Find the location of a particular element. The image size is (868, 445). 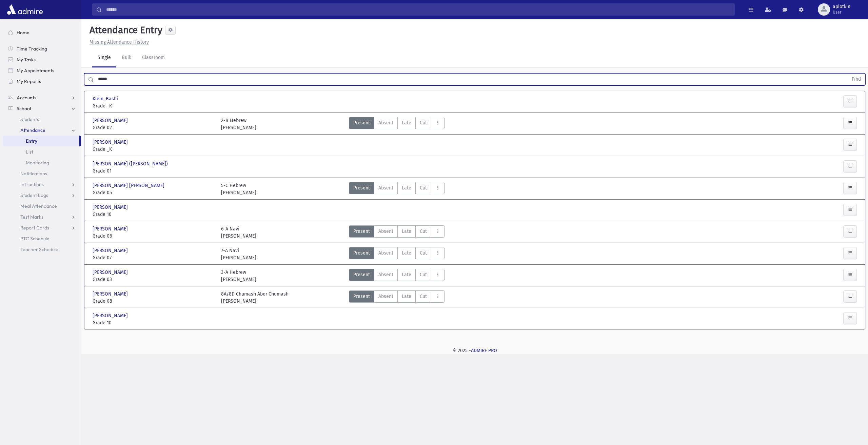

a: Infractions is located at coordinates (42, 184).